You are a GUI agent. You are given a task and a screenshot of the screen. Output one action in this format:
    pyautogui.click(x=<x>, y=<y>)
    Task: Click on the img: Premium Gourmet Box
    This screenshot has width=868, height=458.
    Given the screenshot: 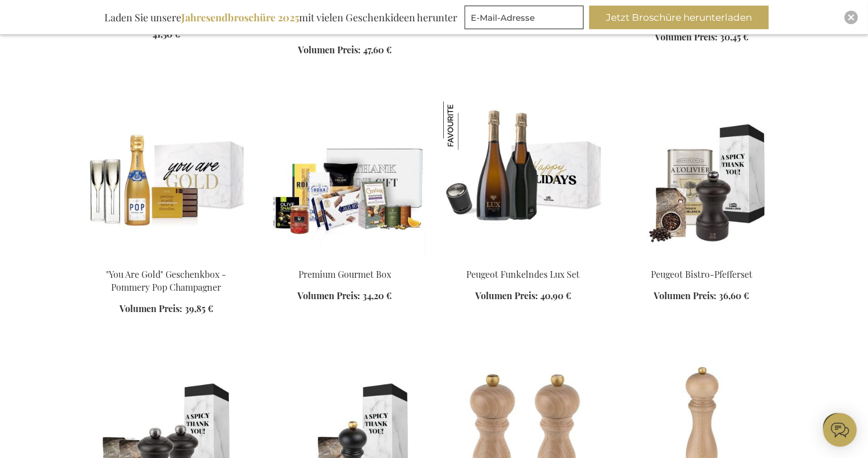 What is the action you would take?
    pyautogui.click(x=345, y=180)
    